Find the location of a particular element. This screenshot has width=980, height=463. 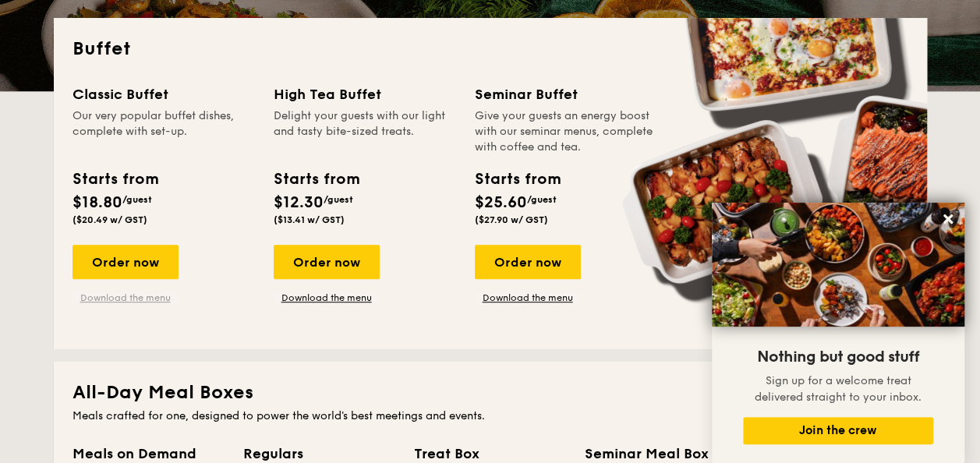

button: Join the crew is located at coordinates (839, 431).